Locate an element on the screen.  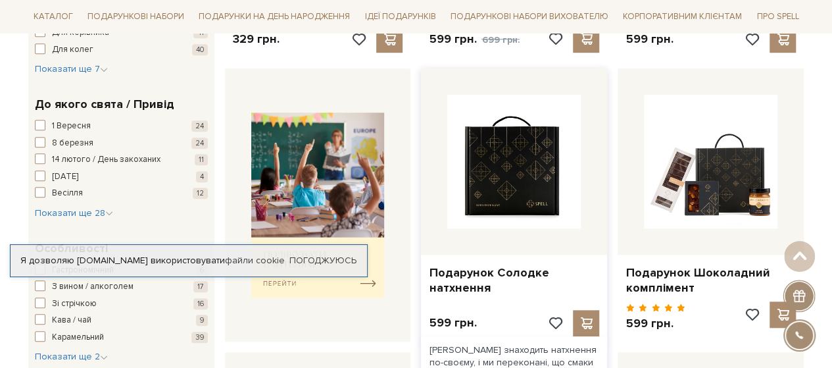
button: Кава / чай 9 is located at coordinates (121, 320).